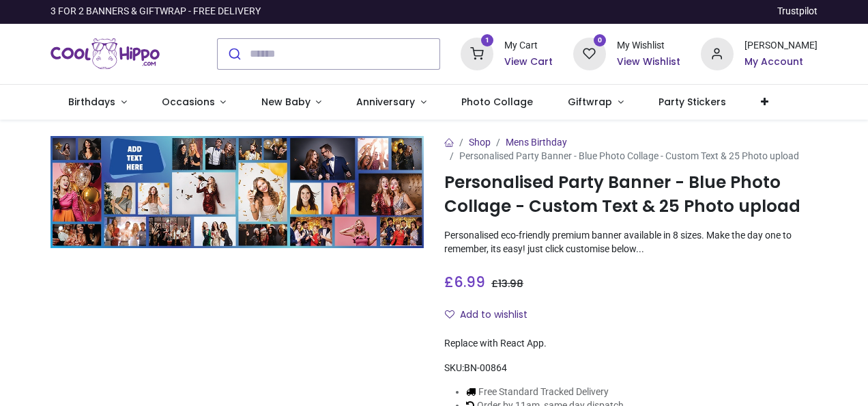 This screenshot has height=406, width=868. What do you see at coordinates (589, 52) in the screenshot?
I see `a: 0` at bounding box center [589, 52].